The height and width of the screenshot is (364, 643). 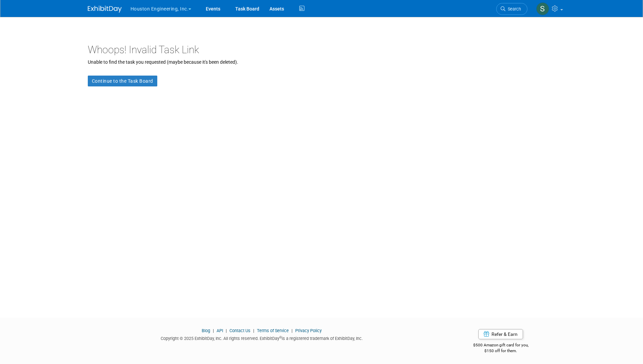 What do you see at coordinates (500, 350) in the screenshot?
I see `div: $150 off for them.` at bounding box center [500, 350].